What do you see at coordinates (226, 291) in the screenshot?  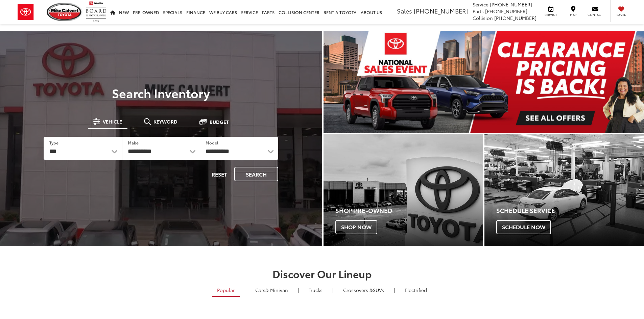 I see `a: Popular` at bounding box center [226, 291].